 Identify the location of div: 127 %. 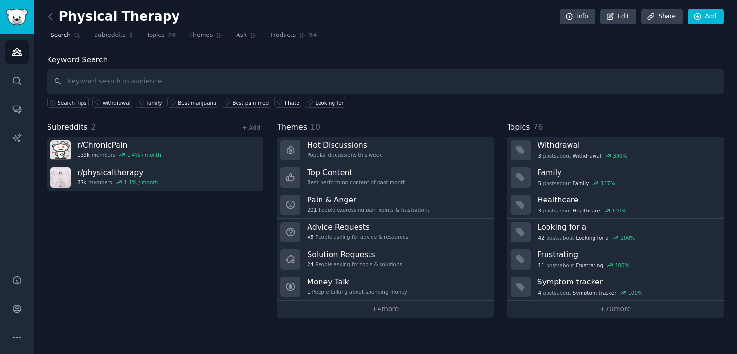
(608, 183).